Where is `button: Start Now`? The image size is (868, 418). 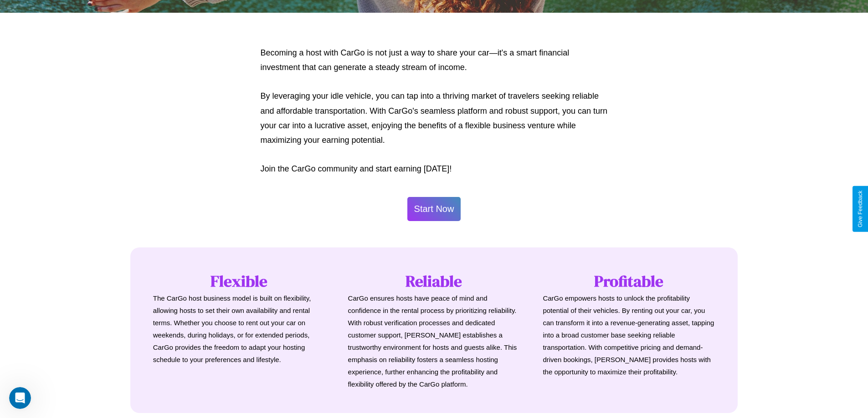 button: Start Now is located at coordinates (434, 209).